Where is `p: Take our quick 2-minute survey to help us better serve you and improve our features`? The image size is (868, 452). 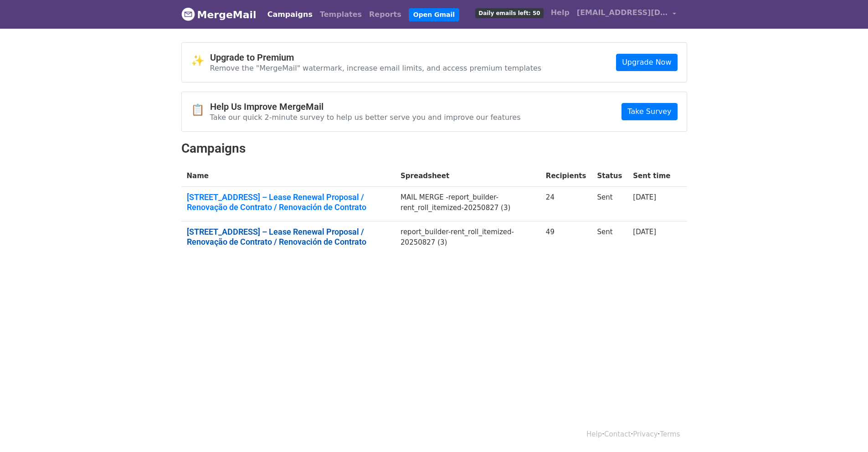
p: Take our quick 2-minute survey to help us better serve you and improve our features is located at coordinates (365, 117).